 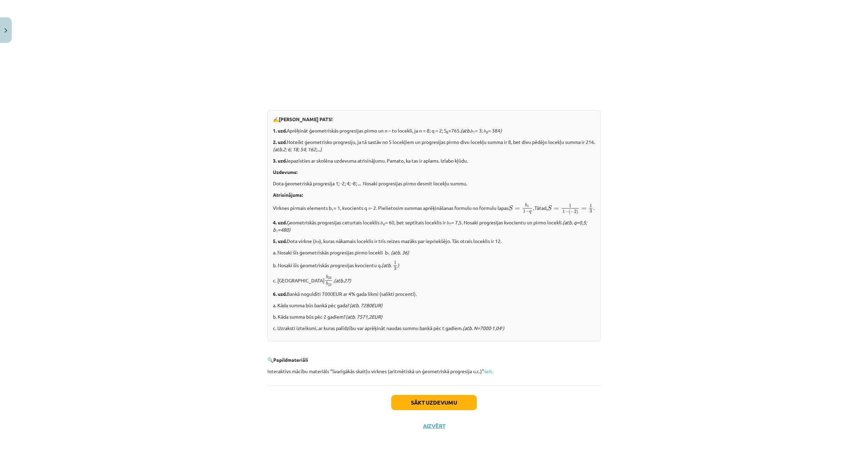 I want to click on em: 𝑛, so click(x=318, y=241).